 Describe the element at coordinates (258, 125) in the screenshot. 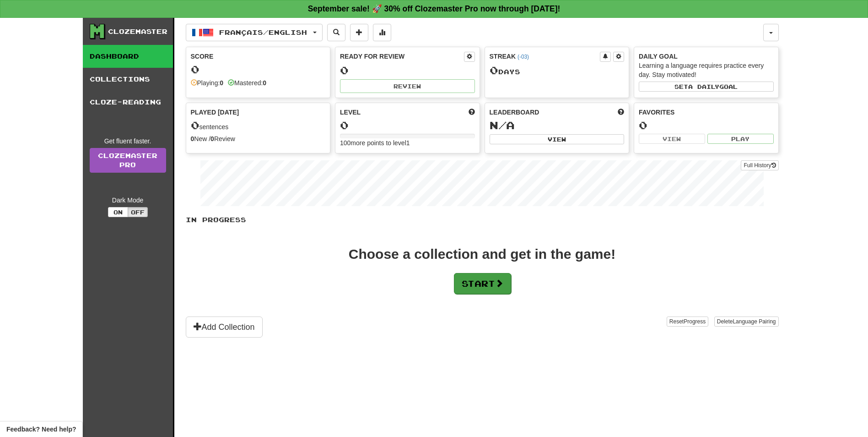

I see `div: sentences` at that location.